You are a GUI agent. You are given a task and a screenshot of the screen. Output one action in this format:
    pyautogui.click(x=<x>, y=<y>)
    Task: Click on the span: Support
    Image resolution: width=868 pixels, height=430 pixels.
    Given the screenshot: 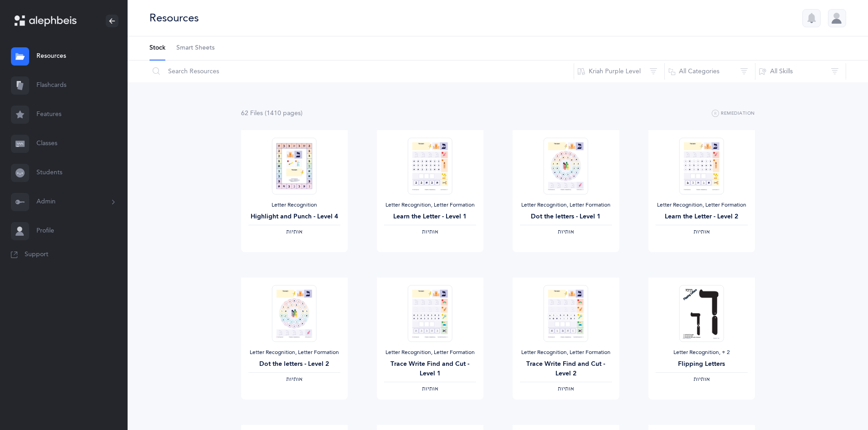 What is the action you would take?
    pyautogui.click(x=37, y=255)
    